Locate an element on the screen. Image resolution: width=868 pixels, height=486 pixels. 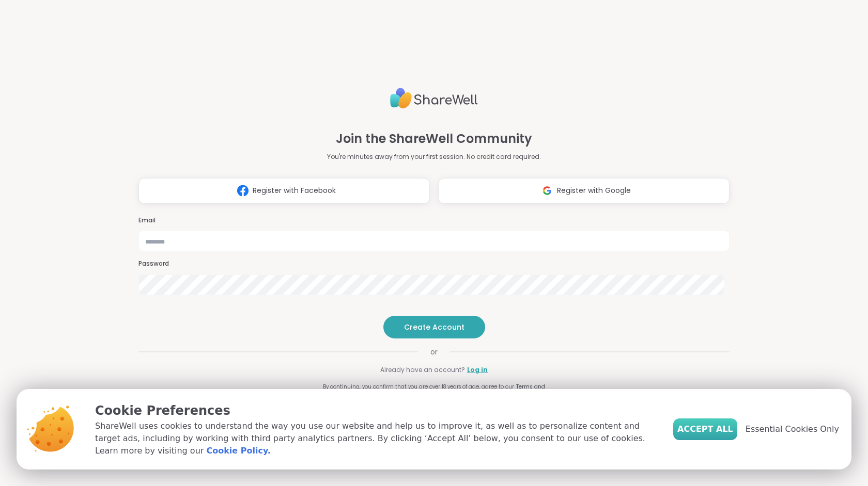
span: Essential Cookies Only is located at coordinates (792, 430).